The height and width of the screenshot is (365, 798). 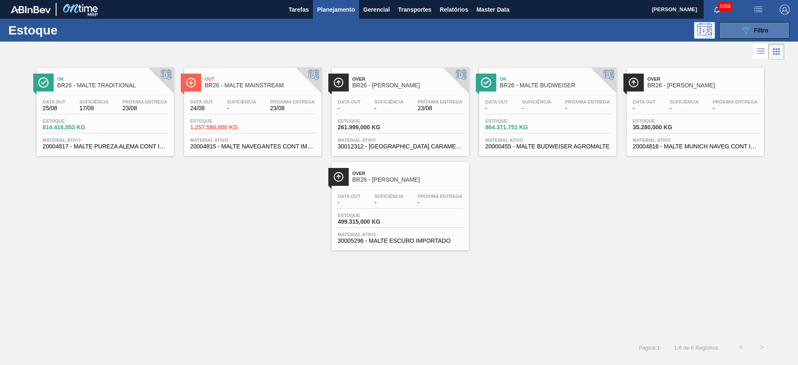 What do you see at coordinates (202, 108) in the screenshot?
I see `span: 24/08` at bounding box center [202, 108].